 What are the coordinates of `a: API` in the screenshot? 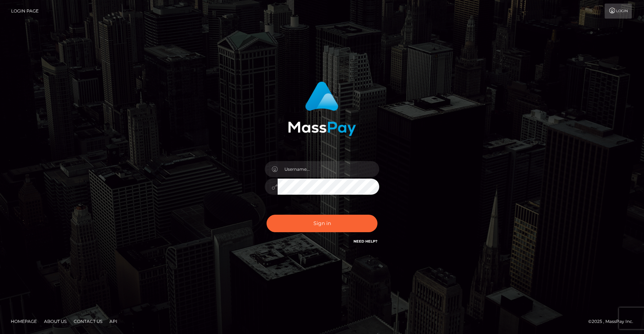 It's located at (113, 321).